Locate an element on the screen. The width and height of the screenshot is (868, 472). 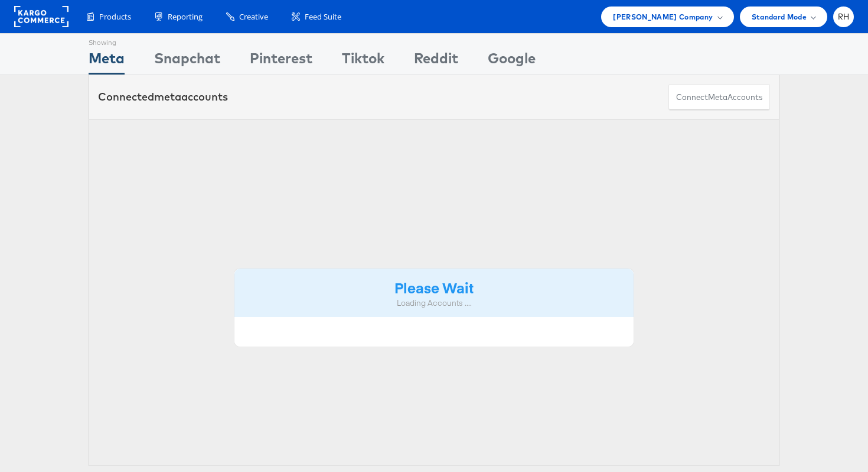
div: Tiktok is located at coordinates (364, 61).